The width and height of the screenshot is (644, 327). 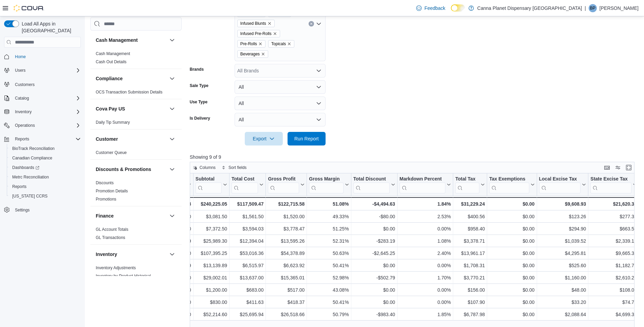 I want to click on div: $117,509.47, so click(x=248, y=204).